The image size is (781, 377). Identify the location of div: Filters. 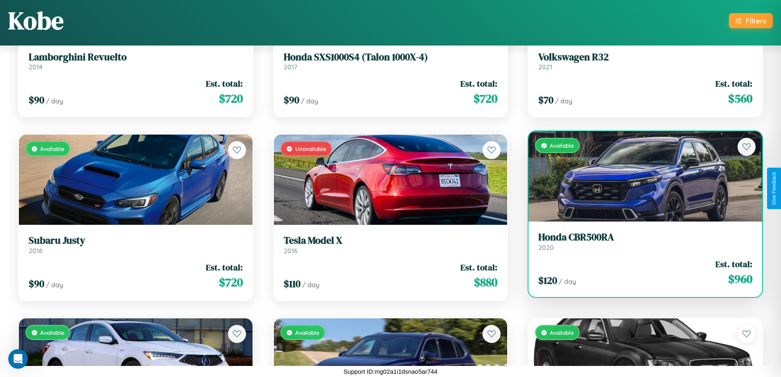
(756, 20).